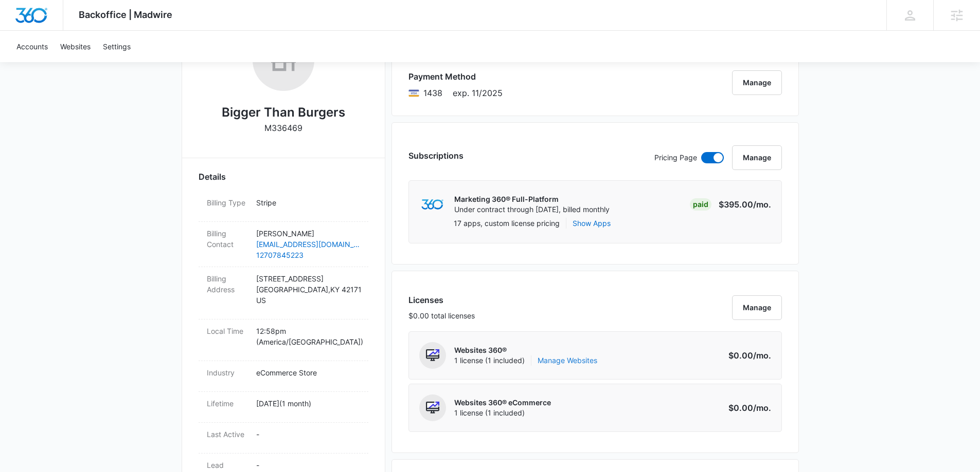 The width and height of the screenshot is (980, 472). I want to click on h3: Subscriptions, so click(436, 156).